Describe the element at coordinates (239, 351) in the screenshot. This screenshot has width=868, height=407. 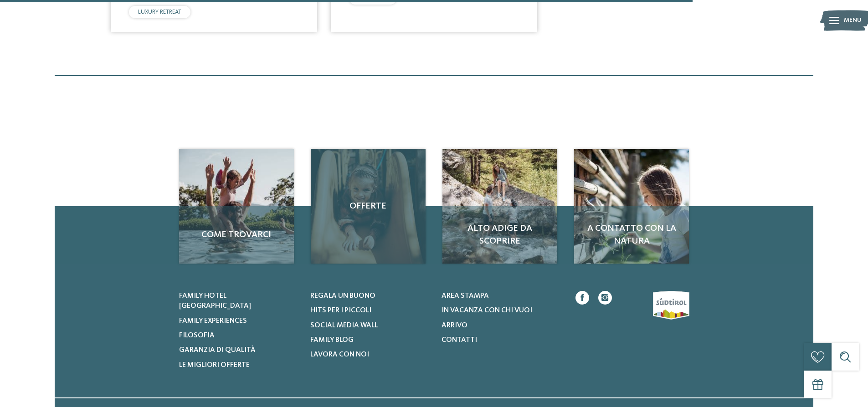
I see `a: Garanzia di qualità` at that location.